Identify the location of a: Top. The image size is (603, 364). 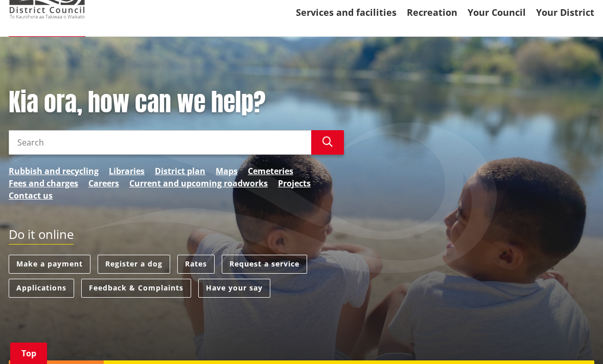
(29, 353).